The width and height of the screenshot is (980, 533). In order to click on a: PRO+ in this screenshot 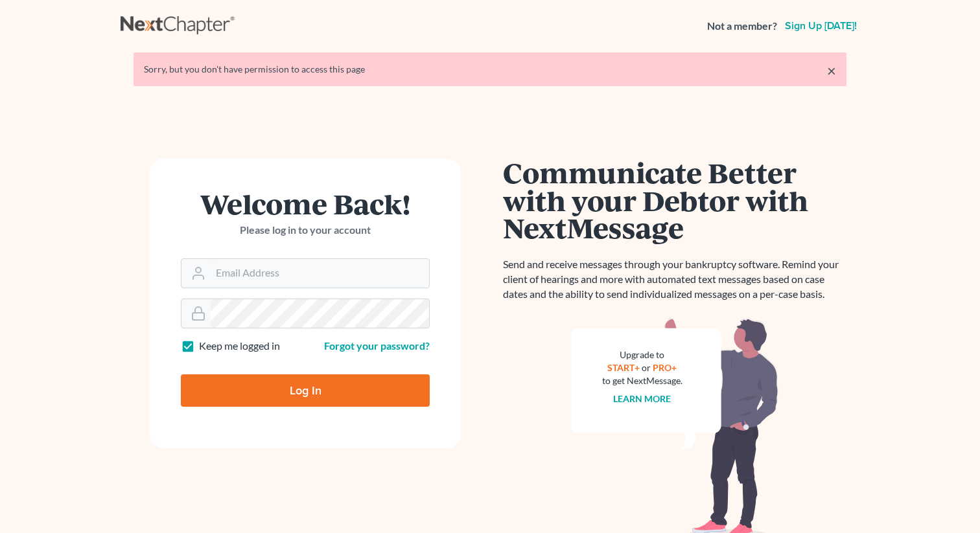, I will do `click(665, 367)`.